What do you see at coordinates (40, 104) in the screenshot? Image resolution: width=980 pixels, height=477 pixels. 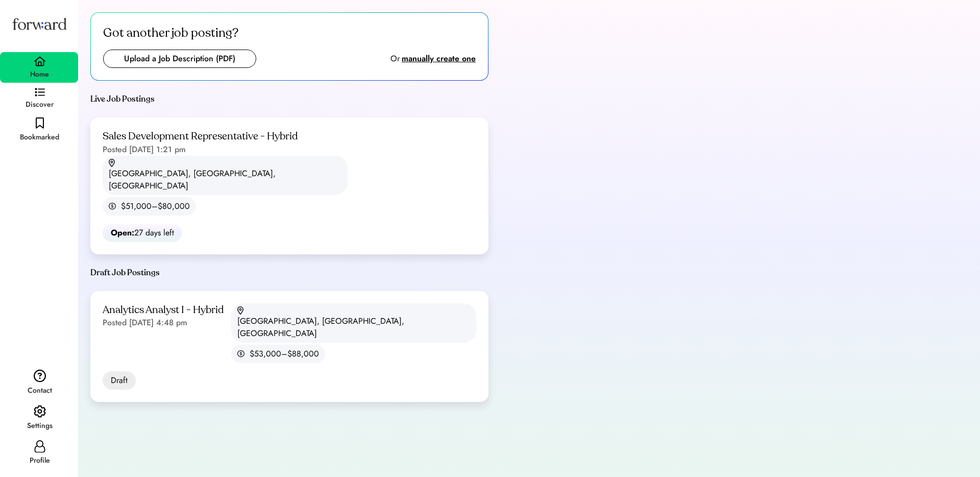 I see `div: Discover` at bounding box center [40, 104].